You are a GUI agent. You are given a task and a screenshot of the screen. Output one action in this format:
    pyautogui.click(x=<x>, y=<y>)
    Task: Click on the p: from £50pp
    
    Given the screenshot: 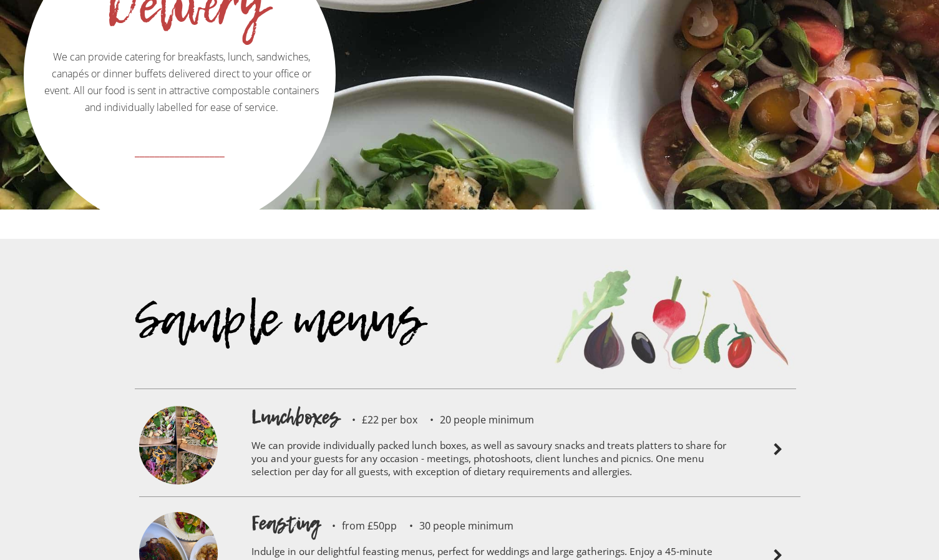 What is the action you would take?
    pyautogui.click(x=358, y=526)
    